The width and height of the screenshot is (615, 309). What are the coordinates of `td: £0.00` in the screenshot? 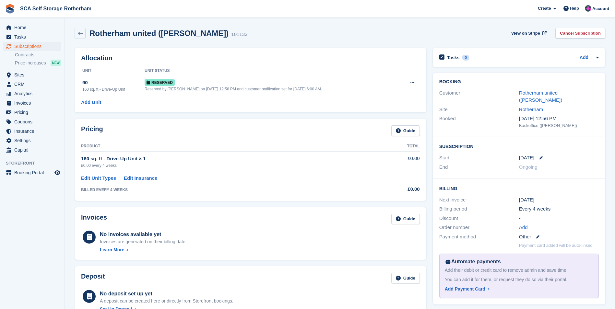 It's located at (396, 161).